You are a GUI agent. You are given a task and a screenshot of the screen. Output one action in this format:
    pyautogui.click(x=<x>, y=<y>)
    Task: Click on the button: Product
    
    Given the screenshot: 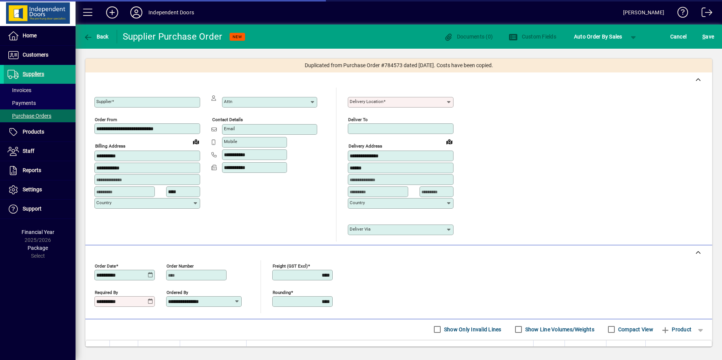 What is the action you would take?
    pyautogui.click(x=676, y=330)
    